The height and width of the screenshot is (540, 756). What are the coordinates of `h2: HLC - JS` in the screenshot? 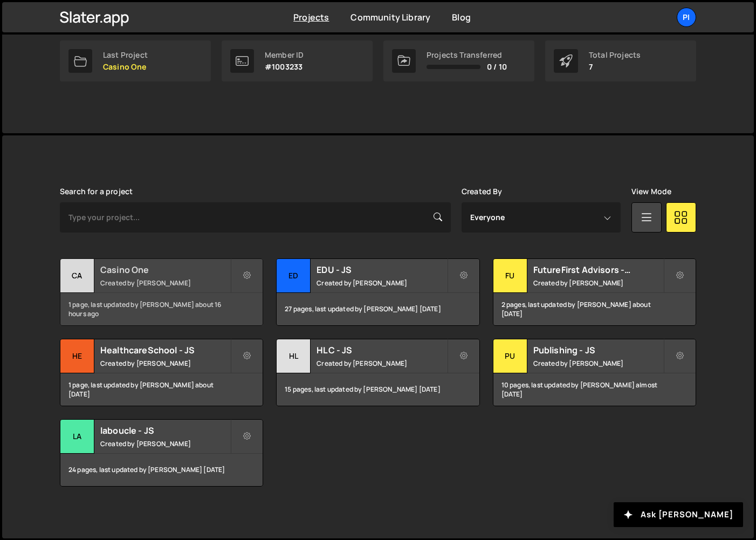 It's located at (381, 350).